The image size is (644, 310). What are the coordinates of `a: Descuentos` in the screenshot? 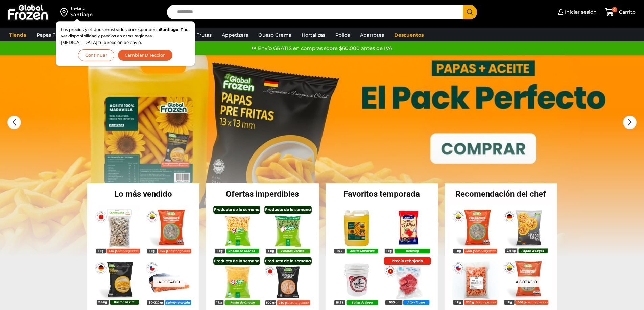 It's located at (409, 35).